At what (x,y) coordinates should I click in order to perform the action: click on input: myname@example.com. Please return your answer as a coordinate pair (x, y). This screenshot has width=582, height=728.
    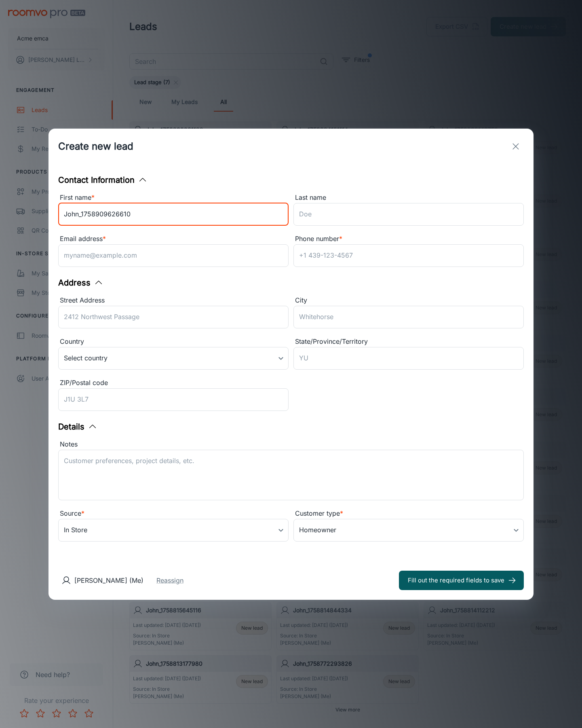
    Looking at the image, I should click on (173, 256).